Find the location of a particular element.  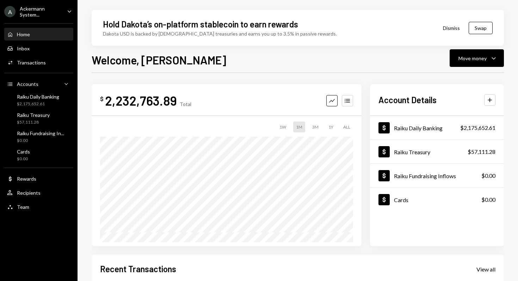

div: Home is located at coordinates (23, 34).